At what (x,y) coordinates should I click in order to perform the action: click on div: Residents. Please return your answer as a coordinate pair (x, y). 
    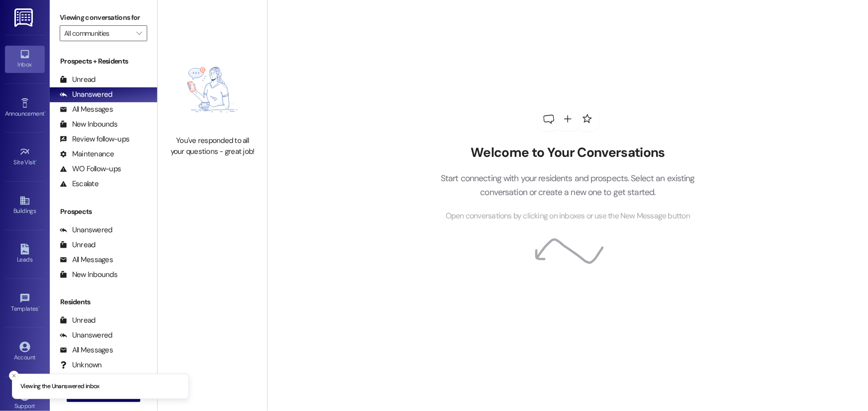
    Looking at the image, I should click on (103, 302).